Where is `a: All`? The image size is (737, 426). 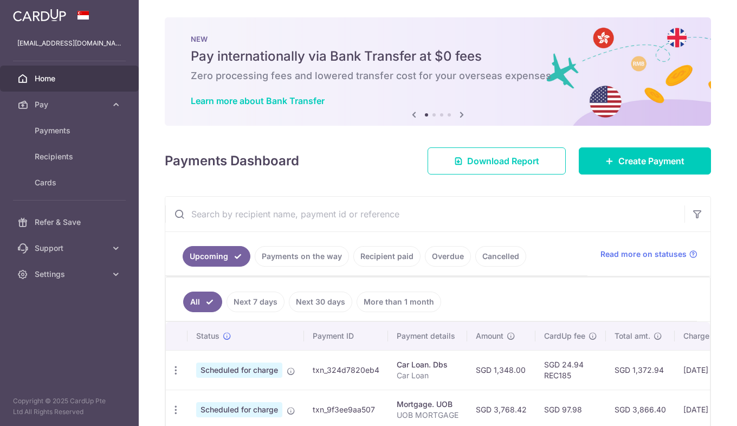
a: All is located at coordinates (203, 302).